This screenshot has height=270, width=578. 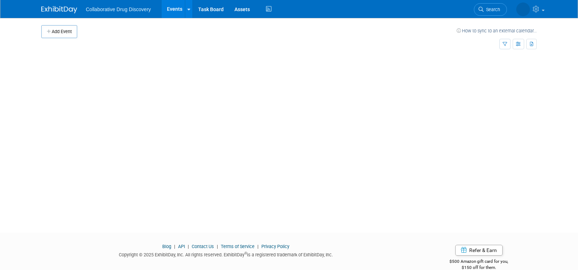 I want to click on span: Collaborative Drug Discovery, so click(x=118, y=9).